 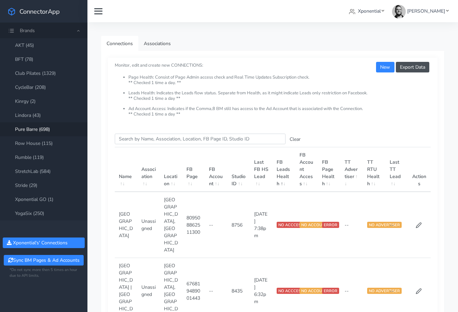 I want to click on small: Monitor, edit and create new CONNECTIONS:, so click(x=273, y=87).